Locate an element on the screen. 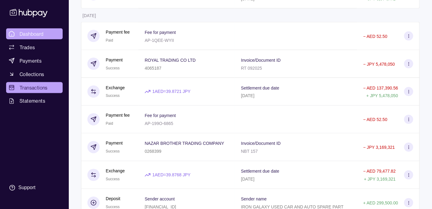 The height and width of the screenshot is (209, 432). span: Trades is located at coordinates (27, 47).